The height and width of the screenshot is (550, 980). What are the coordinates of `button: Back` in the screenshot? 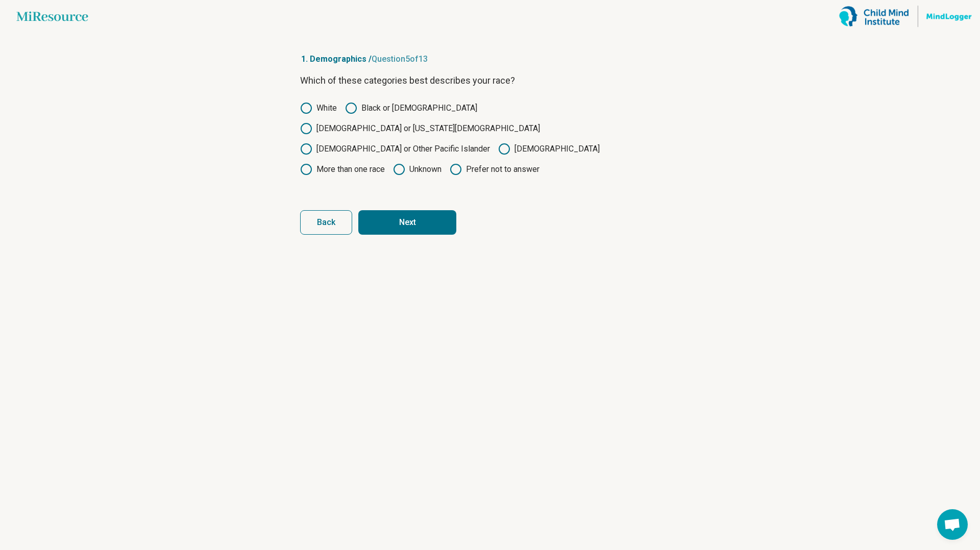 It's located at (326, 223).